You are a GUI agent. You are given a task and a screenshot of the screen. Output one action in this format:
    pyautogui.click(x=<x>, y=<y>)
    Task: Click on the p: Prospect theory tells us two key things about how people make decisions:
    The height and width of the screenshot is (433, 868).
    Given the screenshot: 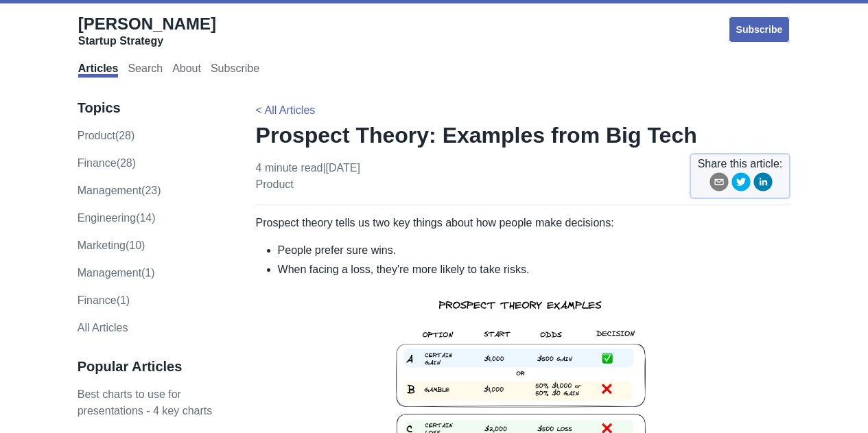 What is the action you would take?
    pyautogui.click(x=523, y=223)
    